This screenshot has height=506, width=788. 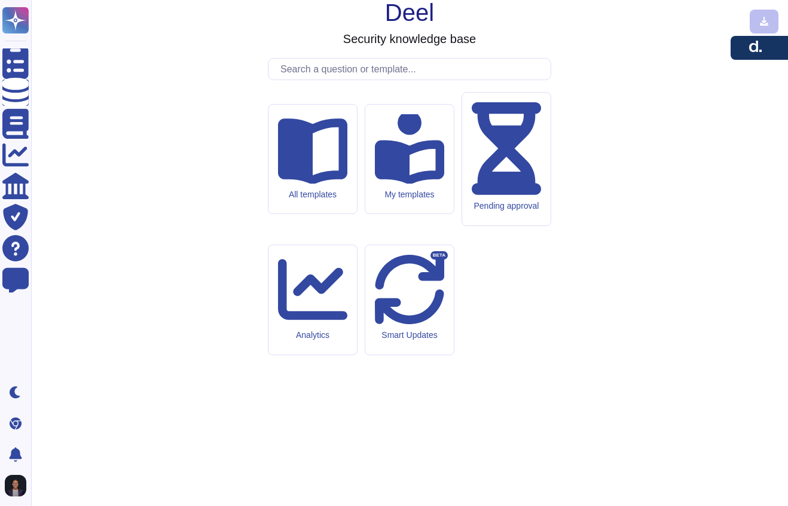 I want to click on div: Analytics, so click(x=313, y=335).